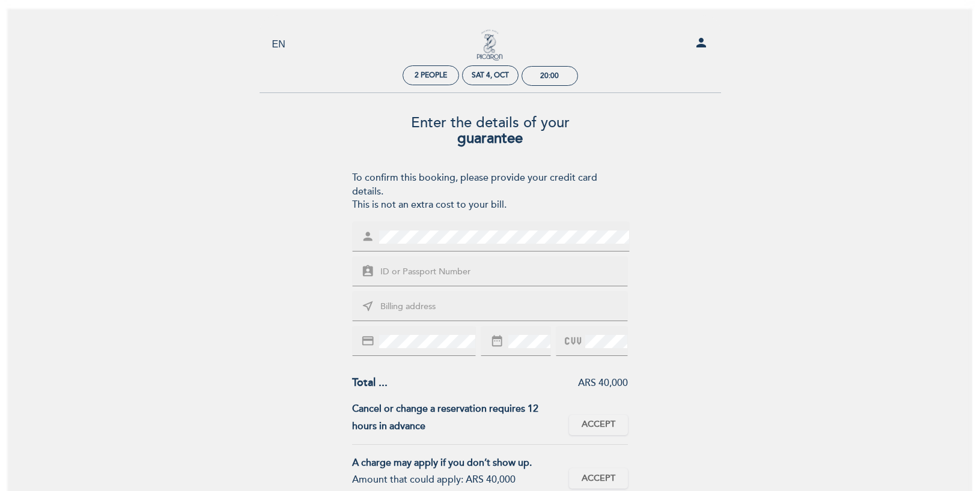  I want to click on button: person, so click(701, 44).